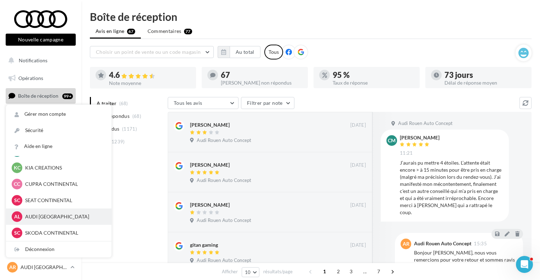 The width and height of the screenshot is (540, 280). What do you see at coordinates (188, 103) in the screenshot?
I see `span: Tous les avis` at bounding box center [188, 103].